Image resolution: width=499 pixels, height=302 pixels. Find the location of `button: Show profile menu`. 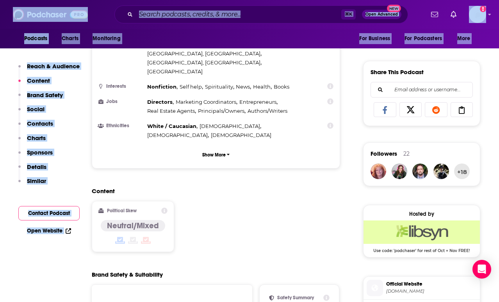

button: Show profile menu is located at coordinates (478, 14).